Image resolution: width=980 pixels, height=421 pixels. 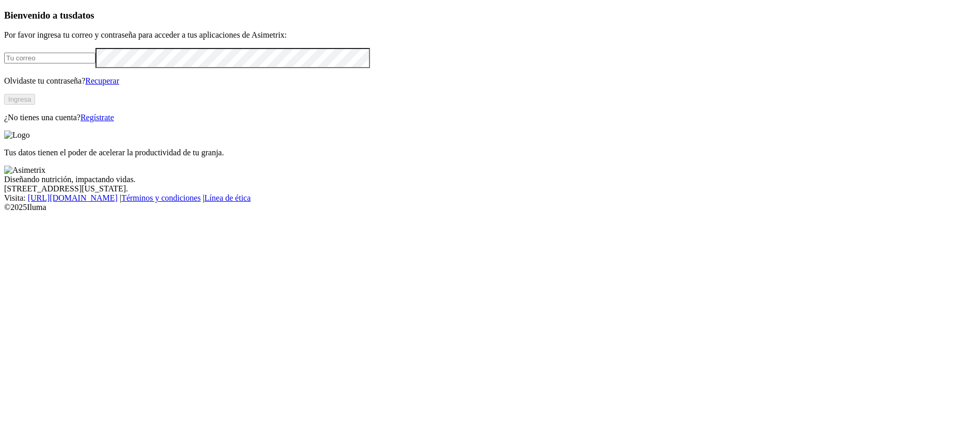 I want to click on input: Tu correo, so click(x=50, y=58).